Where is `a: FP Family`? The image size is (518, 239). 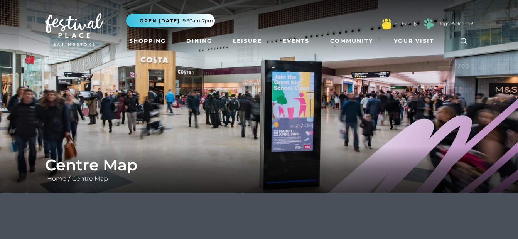
a: FP Family is located at coordinates (406, 24).